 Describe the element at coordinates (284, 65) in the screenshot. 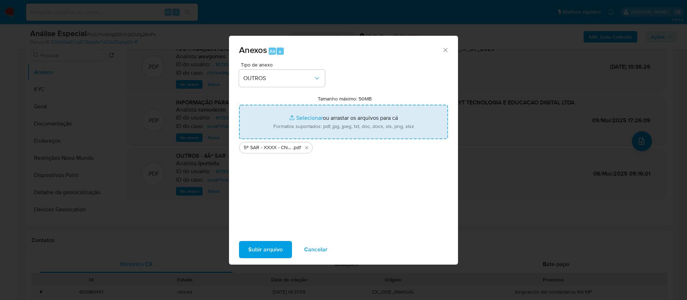

I see `span: Tipo de anexo` at that location.